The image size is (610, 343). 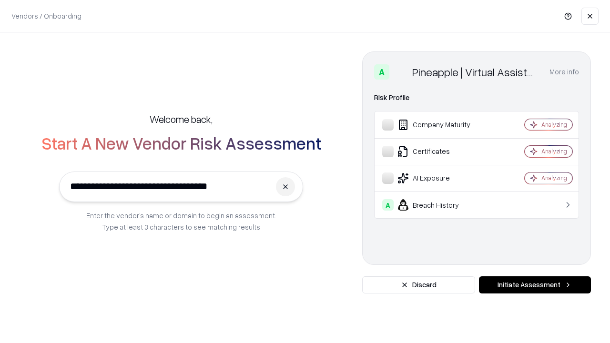 I want to click on button: Discard, so click(x=418, y=285).